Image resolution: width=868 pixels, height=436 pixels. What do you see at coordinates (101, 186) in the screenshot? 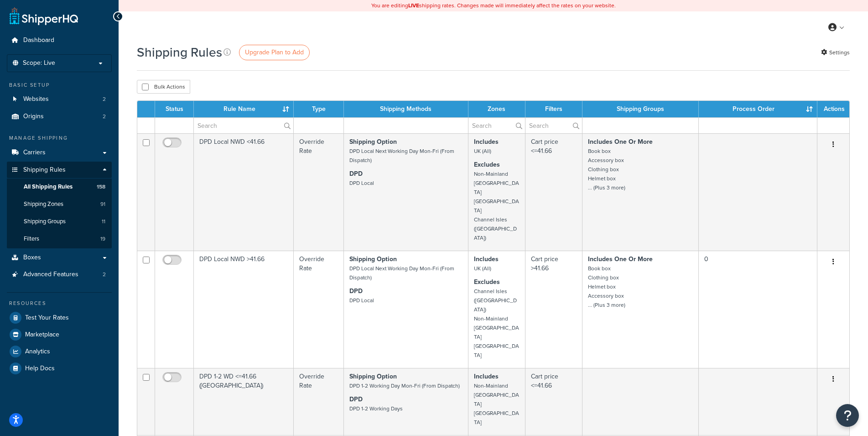
I see `span: 158` at bounding box center [101, 186].